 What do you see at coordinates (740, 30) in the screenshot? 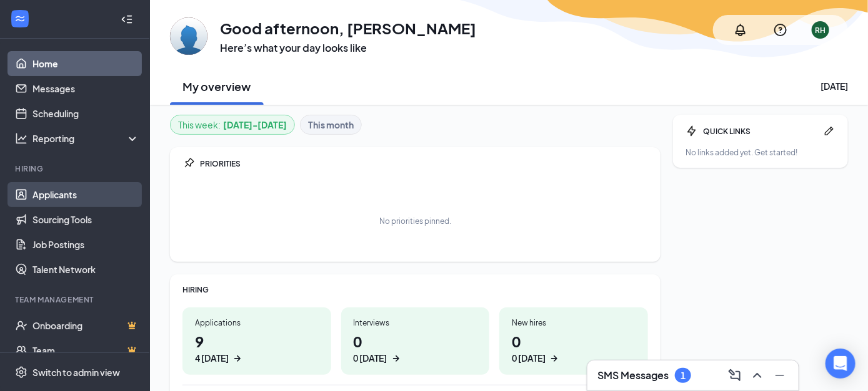
I see `svg: Notifications` at bounding box center [740, 30].